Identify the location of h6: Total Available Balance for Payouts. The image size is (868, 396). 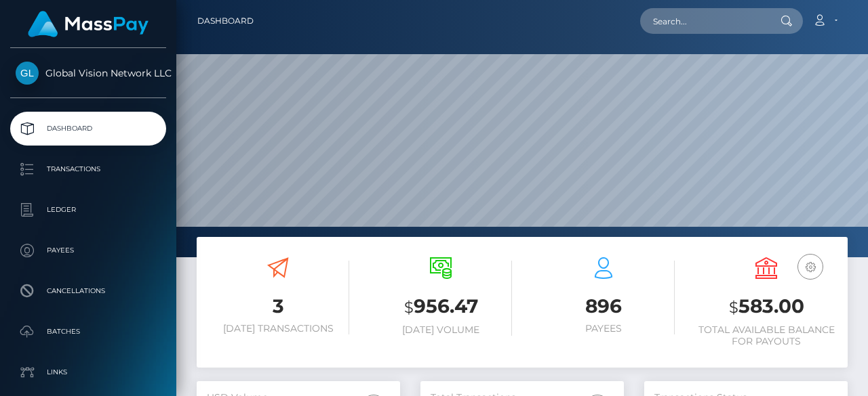
(766, 336).